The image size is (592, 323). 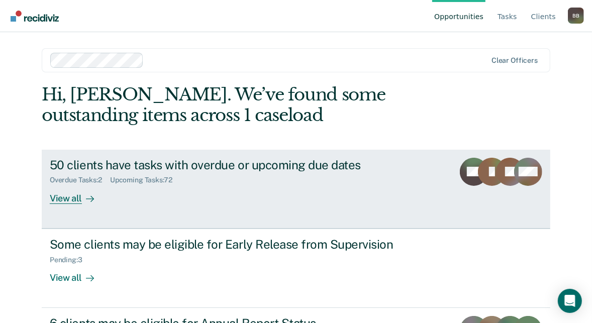 What do you see at coordinates (576, 16) in the screenshot?
I see `div: B B` at bounding box center [576, 16].